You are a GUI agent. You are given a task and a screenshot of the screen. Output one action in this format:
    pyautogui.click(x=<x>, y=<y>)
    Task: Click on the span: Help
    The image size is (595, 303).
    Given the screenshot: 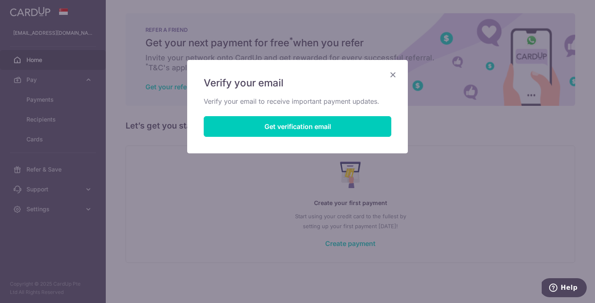 What is the action you would take?
    pyautogui.click(x=27, y=10)
    